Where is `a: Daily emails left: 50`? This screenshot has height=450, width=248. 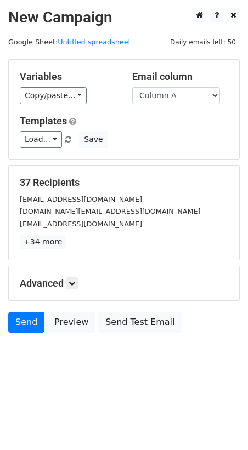 a: Daily emails left: 50 is located at coordinates (203, 42).